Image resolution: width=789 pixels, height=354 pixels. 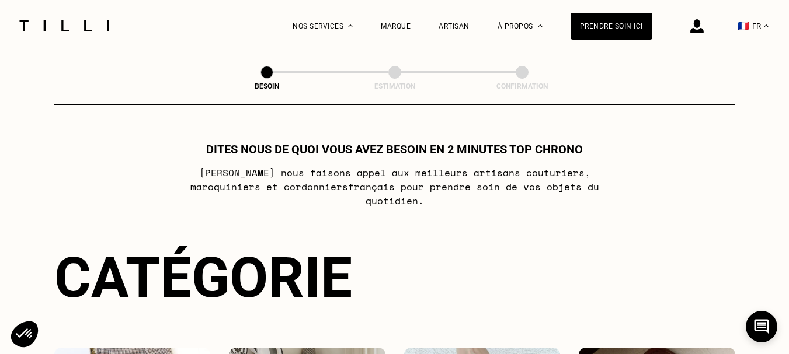 I want to click on div: Marque, so click(x=395, y=26).